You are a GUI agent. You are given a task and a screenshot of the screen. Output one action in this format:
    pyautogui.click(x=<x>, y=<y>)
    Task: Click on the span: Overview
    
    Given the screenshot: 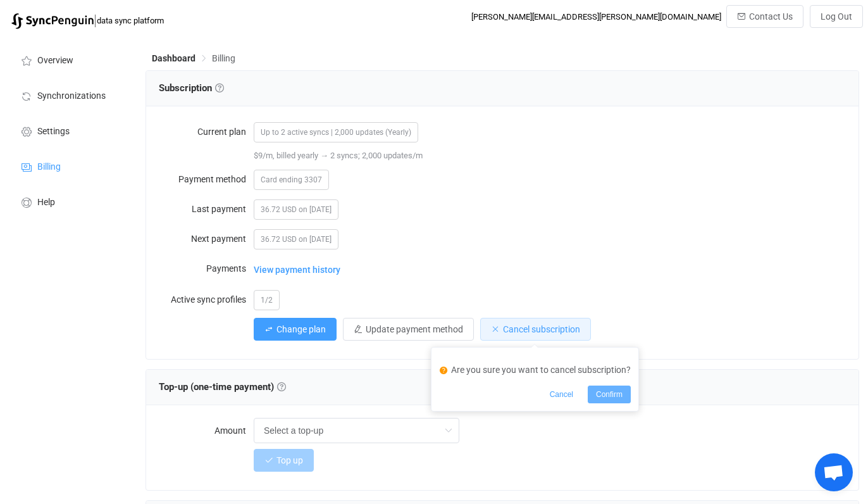 What is the action you would take?
    pyautogui.click(x=55, y=60)
    